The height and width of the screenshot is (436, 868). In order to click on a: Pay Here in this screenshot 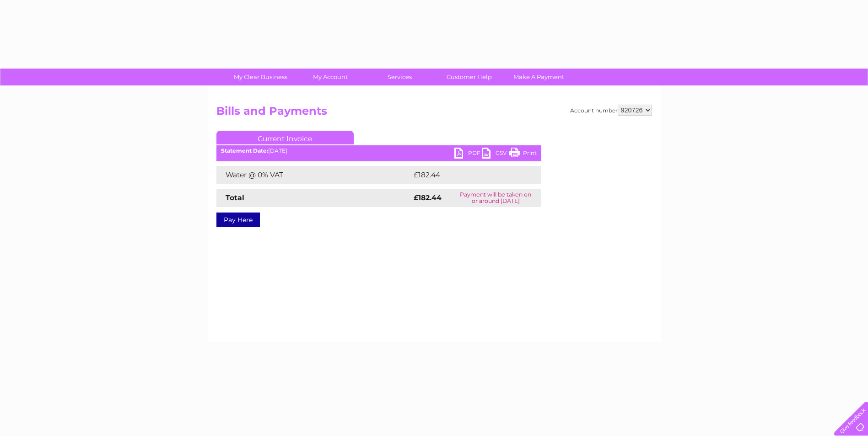, I will do `click(238, 220)`.